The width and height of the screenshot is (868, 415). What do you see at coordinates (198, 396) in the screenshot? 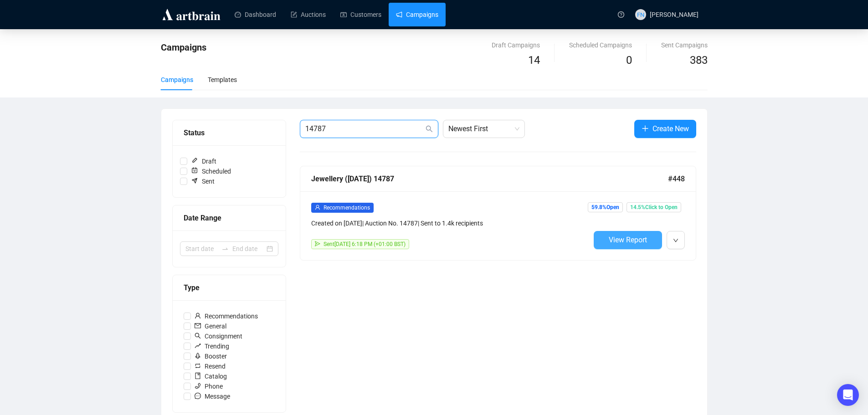
I see `span: message` at bounding box center [198, 396].